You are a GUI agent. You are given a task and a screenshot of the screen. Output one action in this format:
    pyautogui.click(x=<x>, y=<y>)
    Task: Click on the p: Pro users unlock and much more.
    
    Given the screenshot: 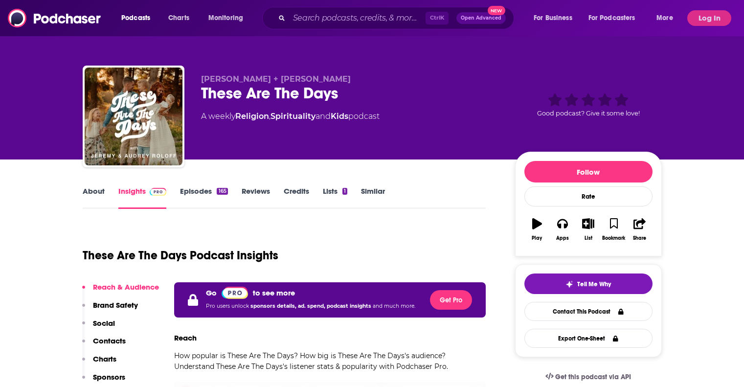 What is the action you would take?
    pyautogui.click(x=311, y=306)
    